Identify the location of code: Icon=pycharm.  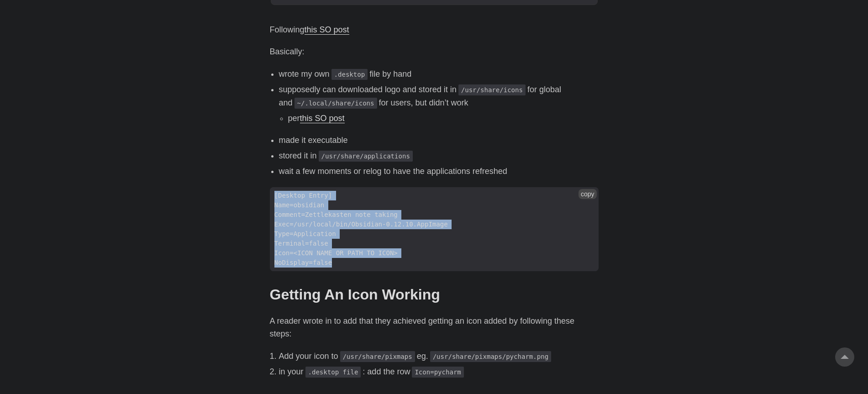
(438, 372).